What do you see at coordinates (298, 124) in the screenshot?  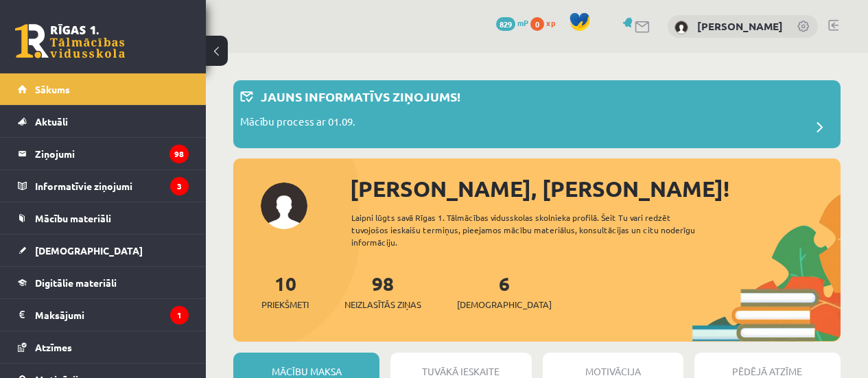 I see `p: Mācību process ar 01.09.` at bounding box center [298, 124].